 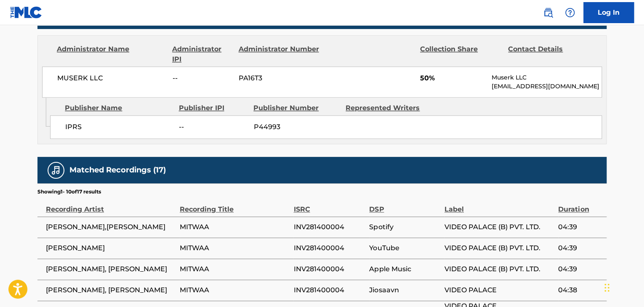 What do you see at coordinates (404, 227) in the screenshot?
I see `span: Spotify` at bounding box center [404, 227].